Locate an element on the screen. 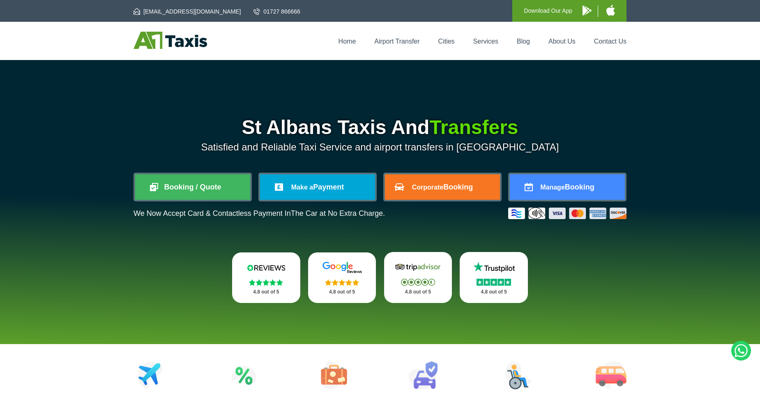 This screenshot has width=760, height=393. a: About Us is located at coordinates (562, 41).